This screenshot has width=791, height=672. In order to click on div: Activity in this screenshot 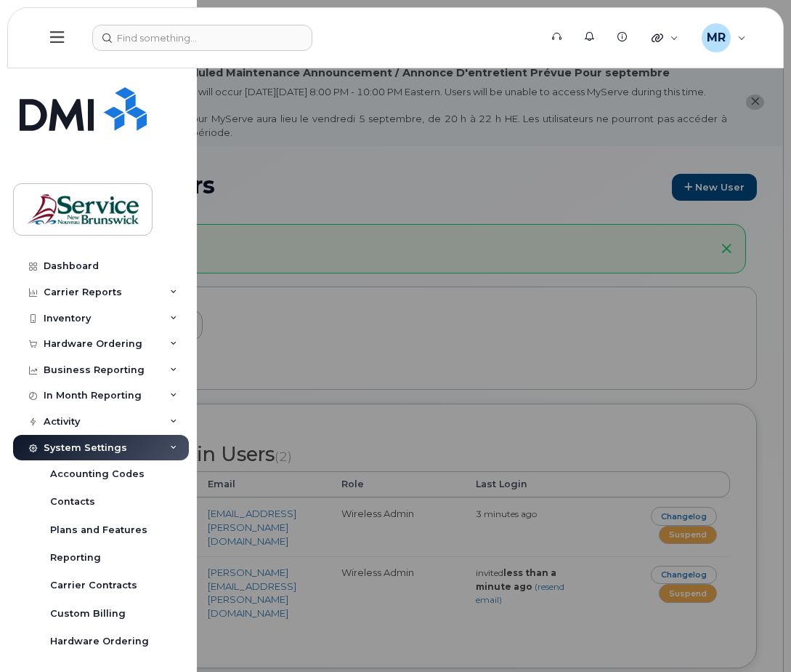, I will do `click(62, 422)`.